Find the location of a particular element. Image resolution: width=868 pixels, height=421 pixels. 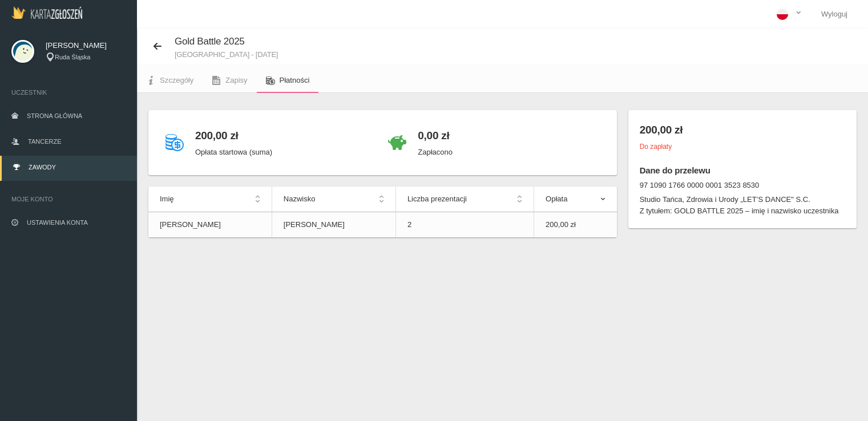

h4: 0,00 zł is located at coordinates (434, 136).